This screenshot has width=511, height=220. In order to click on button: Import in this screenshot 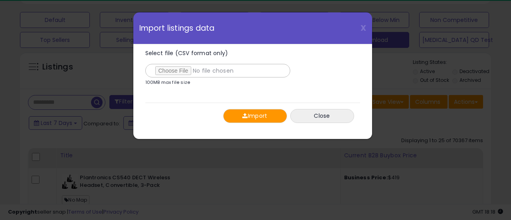, I will do `click(255, 116)`.